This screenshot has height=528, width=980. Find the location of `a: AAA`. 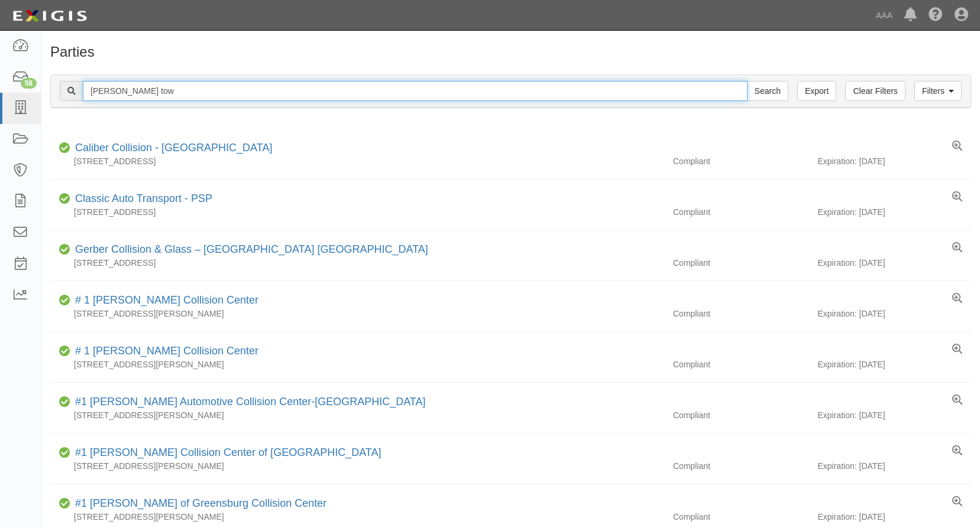

a: AAA is located at coordinates (884, 16).